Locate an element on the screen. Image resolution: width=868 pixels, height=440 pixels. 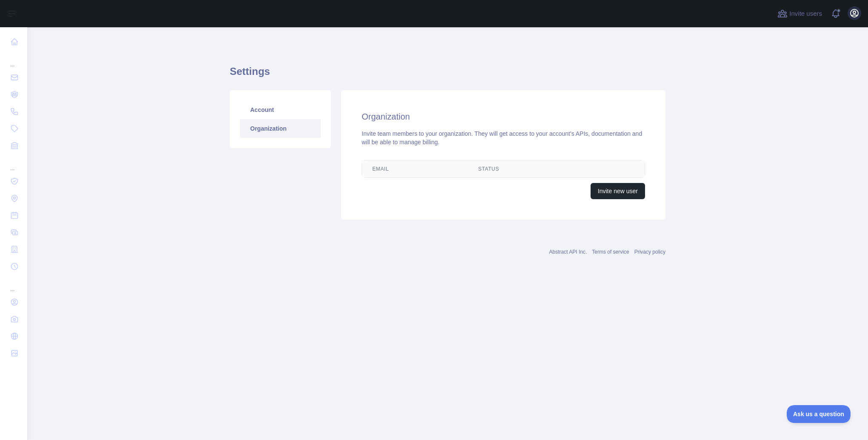
a: Organization is located at coordinates (280, 129).